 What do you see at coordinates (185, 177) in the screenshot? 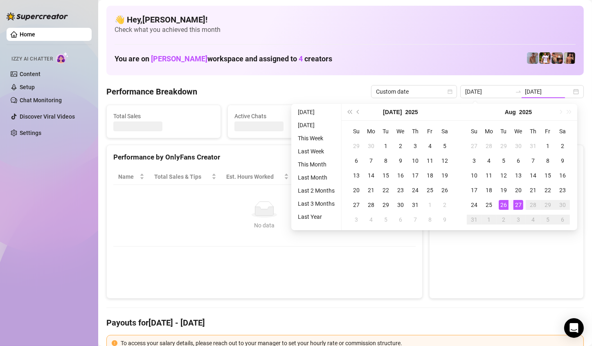
I see `th: Total Sales & Tips` at bounding box center [185, 177].